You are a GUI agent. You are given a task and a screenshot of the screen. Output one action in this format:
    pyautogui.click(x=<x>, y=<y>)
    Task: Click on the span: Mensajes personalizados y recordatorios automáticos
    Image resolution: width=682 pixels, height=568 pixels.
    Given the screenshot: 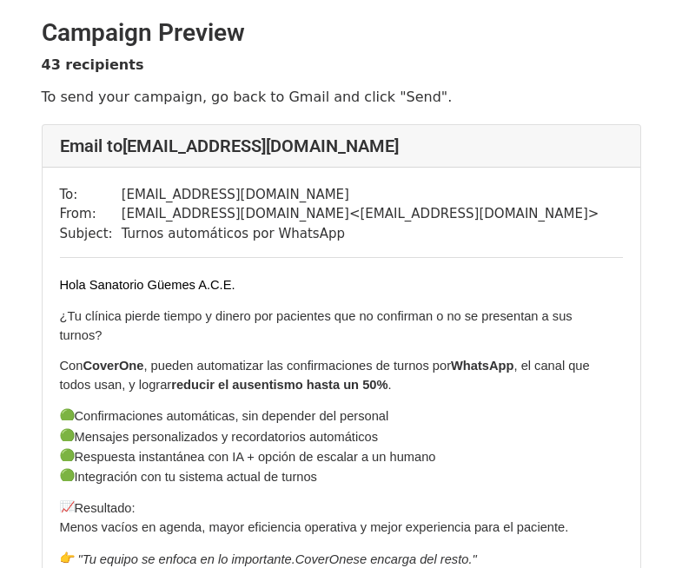 What is the action you would take?
    pyautogui.click(x=226, y=437)
    